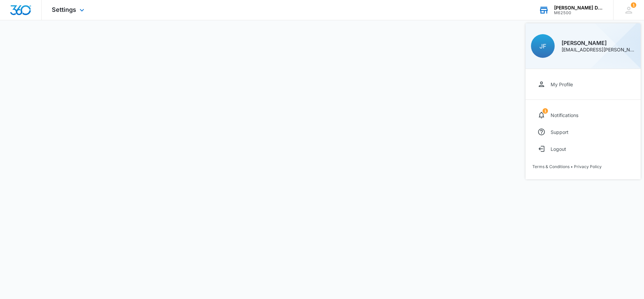  Describe the element at coordinates (64, 10) in the screenshot. I see `span: Settings` at that location.